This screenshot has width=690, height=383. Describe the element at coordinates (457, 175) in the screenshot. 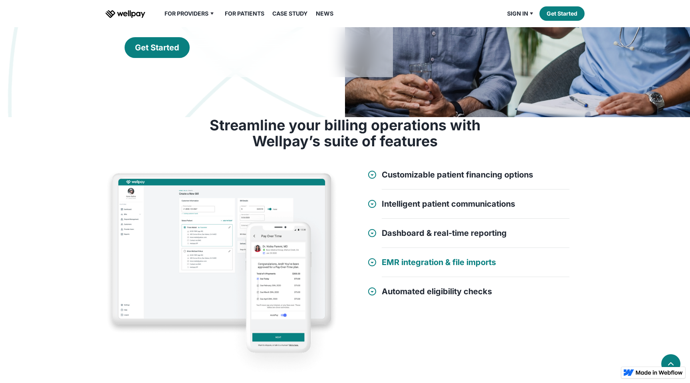

I see `h4: Customizable patient financing options` at that location.